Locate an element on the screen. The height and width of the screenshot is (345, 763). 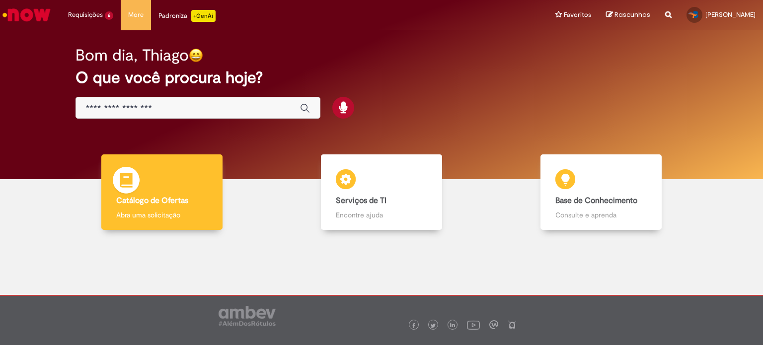
span: More is located at coordinates (136, 15).